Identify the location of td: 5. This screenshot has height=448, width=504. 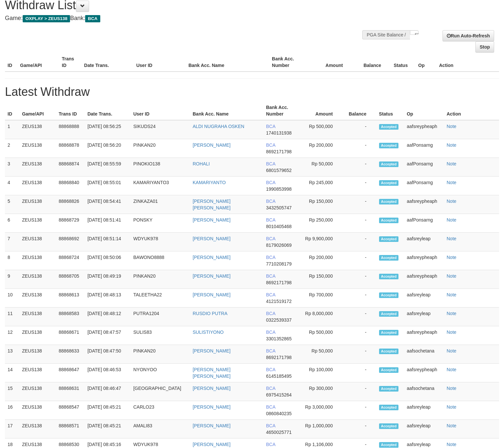
(12, 205).